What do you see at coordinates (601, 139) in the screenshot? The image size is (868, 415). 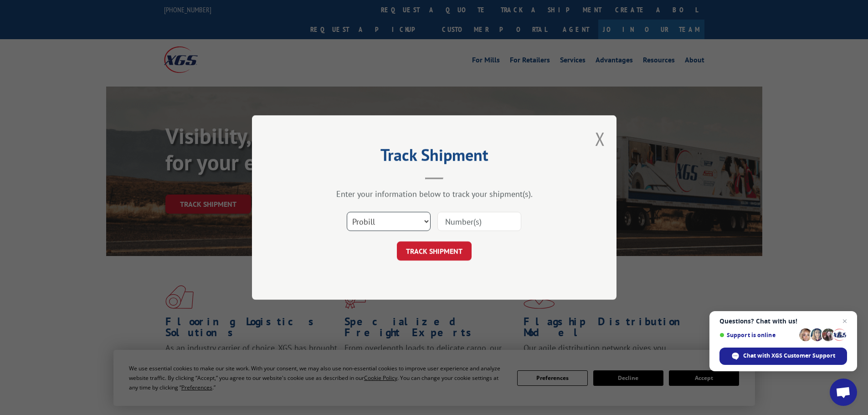 I see `button: Close modal` at bounding box center [601, 139].